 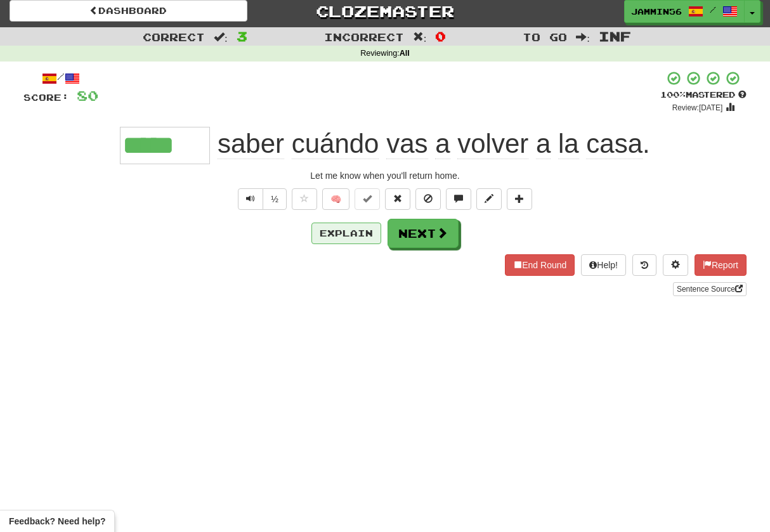 I want to click on span: la, so click(x=568, y=144).